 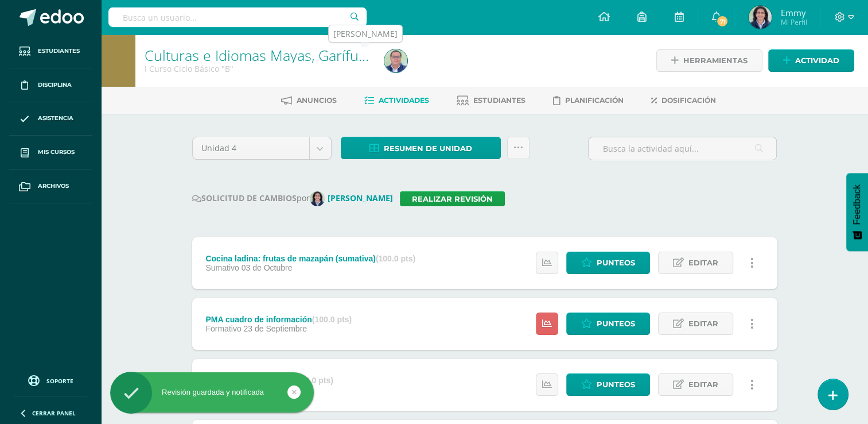 I want to click on a: Actividad, so click(x=811, y=60).